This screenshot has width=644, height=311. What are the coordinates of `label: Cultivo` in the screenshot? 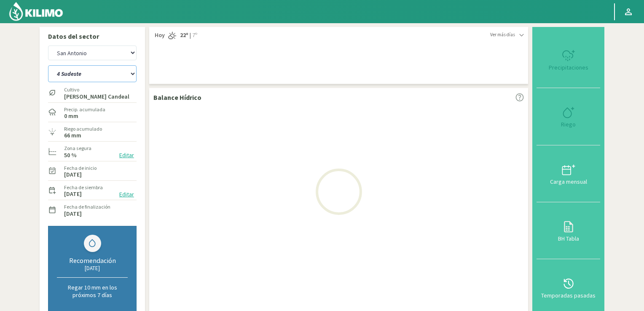 It's located at (96, 90).